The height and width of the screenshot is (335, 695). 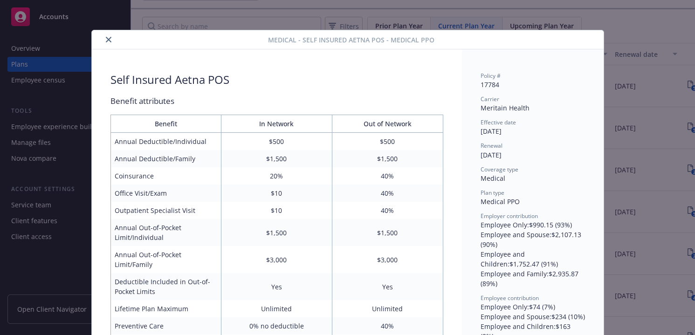 What do you see at coordinates (490, 99) in the screenshot?
I see `span: Carrier` at bounding box center [490, 99].